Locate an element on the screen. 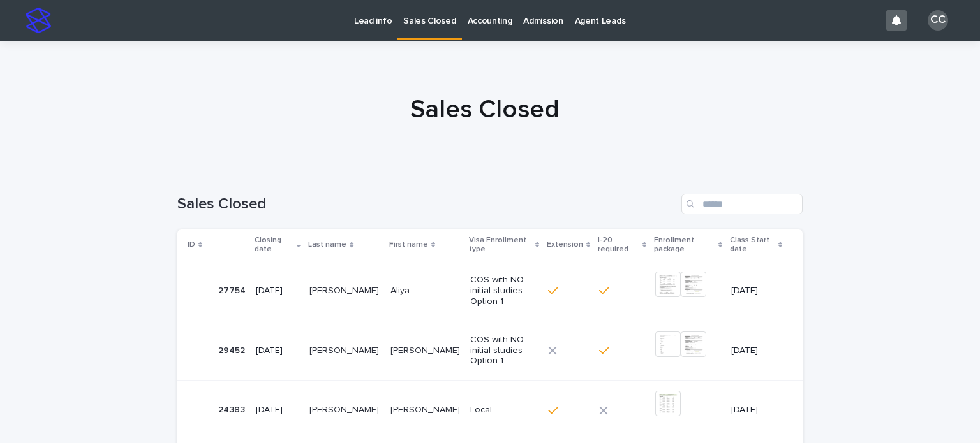 Image resolution: width=980 pixels, height=443 pixels. p: Closing date is located at coordinates (274, 245).